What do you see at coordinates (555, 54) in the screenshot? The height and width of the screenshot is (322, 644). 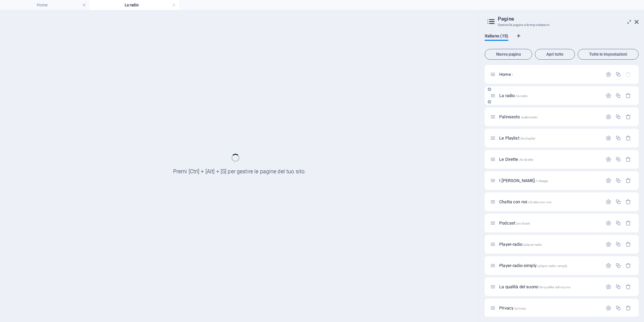 I see `button: Apri tutto` at bounding box center [555, 54].